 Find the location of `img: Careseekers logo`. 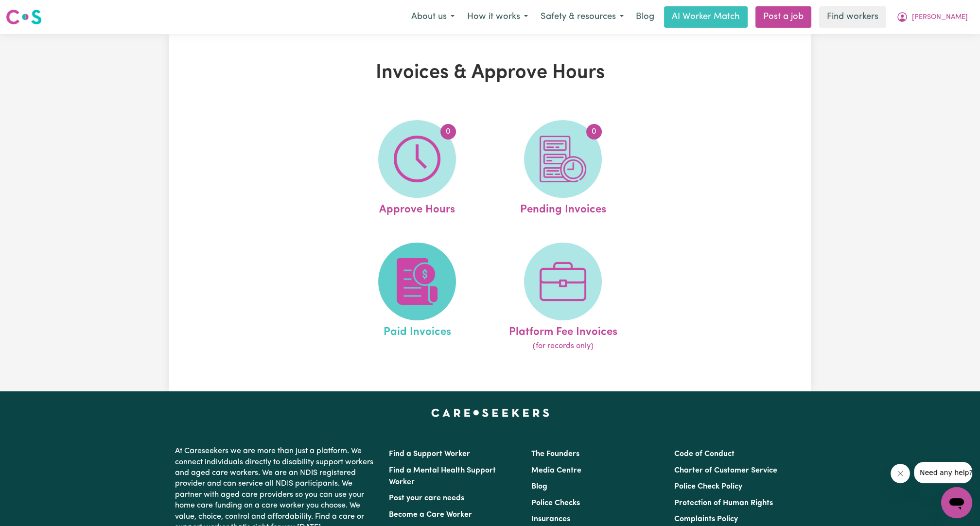

img: Careseekers logo is located at coordinates (24, 17).